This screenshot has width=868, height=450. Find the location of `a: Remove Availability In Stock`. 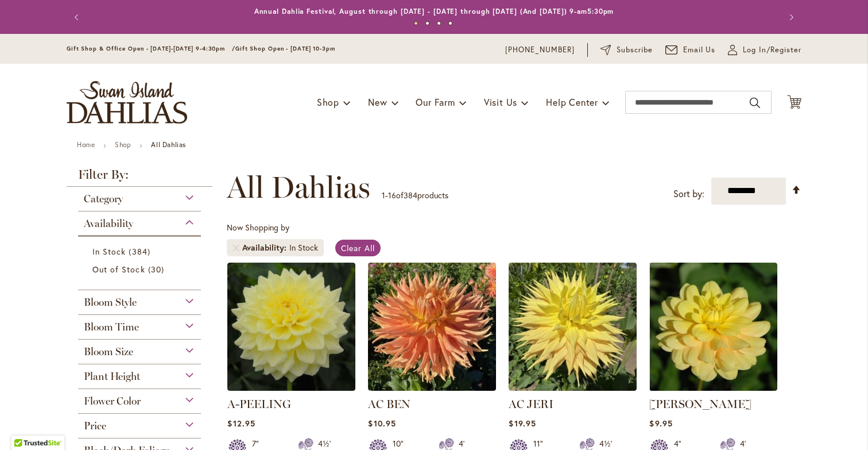

a: Remove Availability In Stock is located at coordinates (236, 247).